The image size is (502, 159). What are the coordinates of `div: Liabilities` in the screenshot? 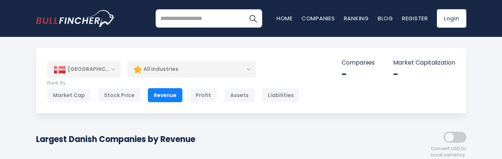 It's located at (281, 95).